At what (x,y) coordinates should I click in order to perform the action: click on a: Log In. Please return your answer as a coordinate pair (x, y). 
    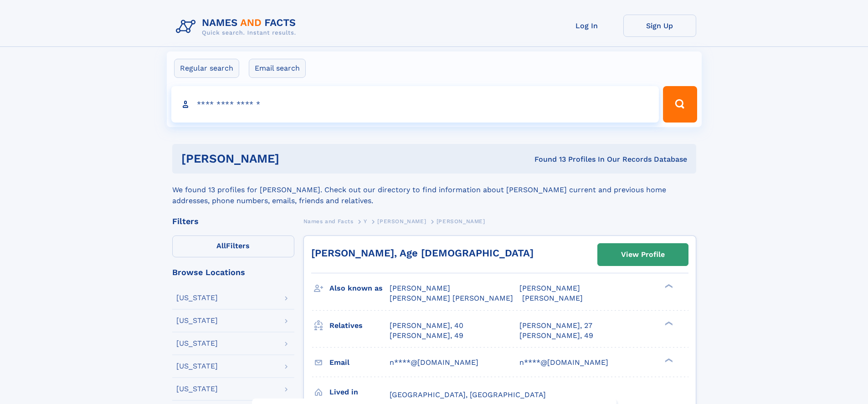
    Looking at the image, I should click on (587, 25).